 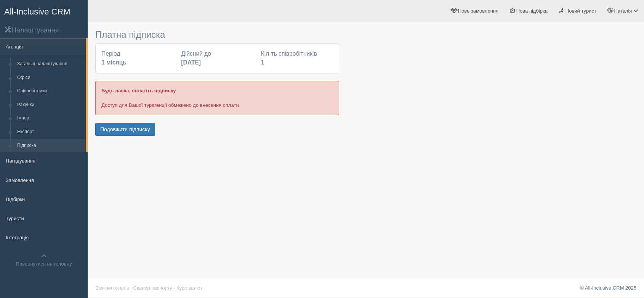 I want to click on a: Офіси, so click(x=50, y=78).